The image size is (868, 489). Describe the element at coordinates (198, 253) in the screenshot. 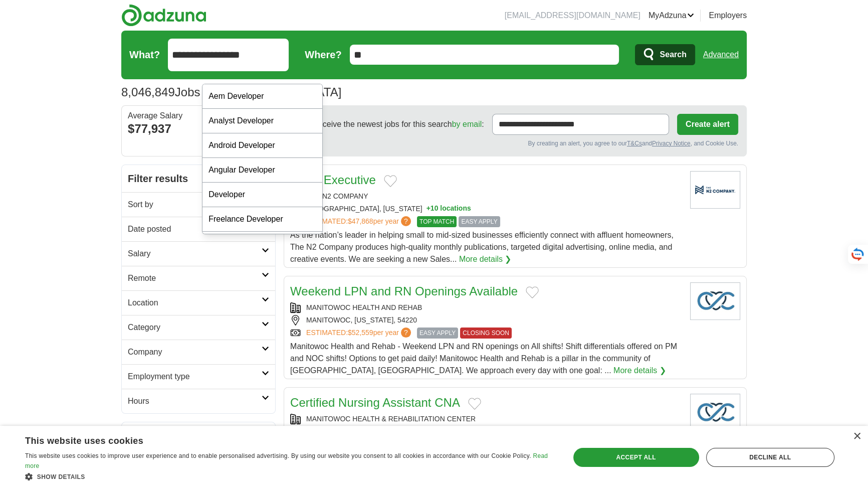

I see `a: Salary` at that location.